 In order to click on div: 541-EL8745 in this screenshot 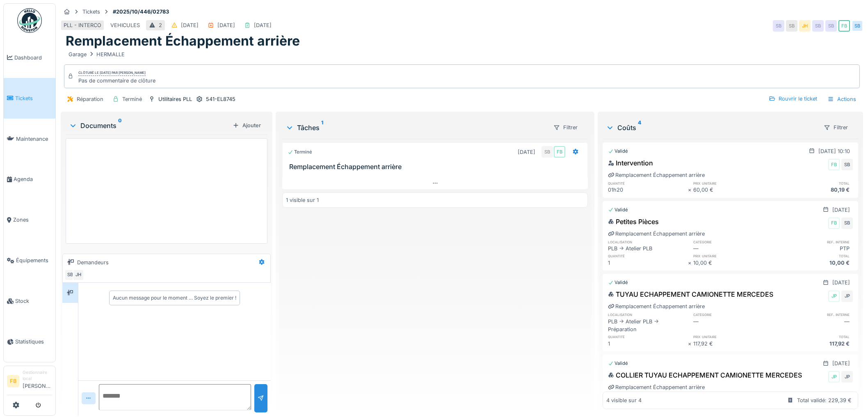, I will do `click(221, 99)`.